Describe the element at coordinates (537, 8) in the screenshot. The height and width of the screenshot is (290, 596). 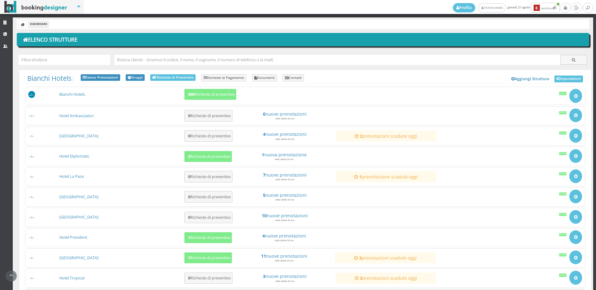
I see `b: 6` at that location.